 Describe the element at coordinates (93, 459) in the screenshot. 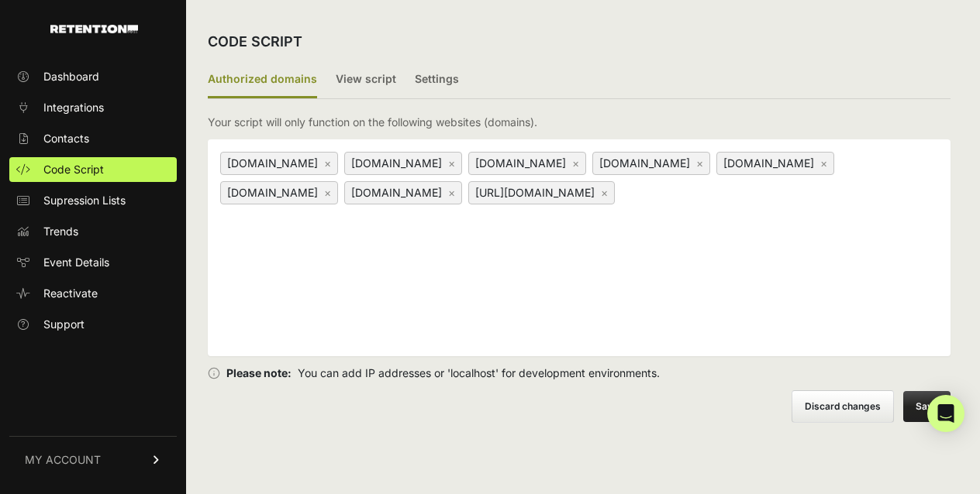

I see `a: MY ACCOUNT` at that location.